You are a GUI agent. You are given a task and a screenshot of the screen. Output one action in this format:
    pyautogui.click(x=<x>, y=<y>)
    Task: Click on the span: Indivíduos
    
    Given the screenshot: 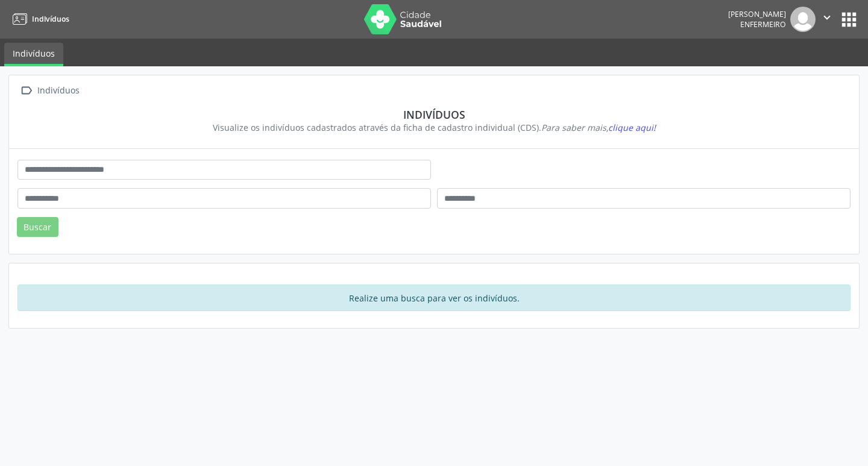 What is the action you would take?
    pyautogui.click(x=51, y=19)
    